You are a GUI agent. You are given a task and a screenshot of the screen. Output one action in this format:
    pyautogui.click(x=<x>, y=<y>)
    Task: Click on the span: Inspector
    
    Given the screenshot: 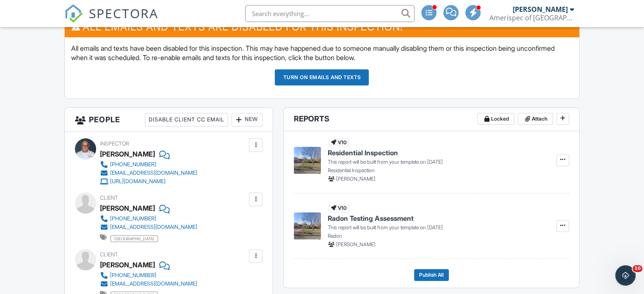 What is the action you would take?
    pyautogui.click(x=114, y=144)
    